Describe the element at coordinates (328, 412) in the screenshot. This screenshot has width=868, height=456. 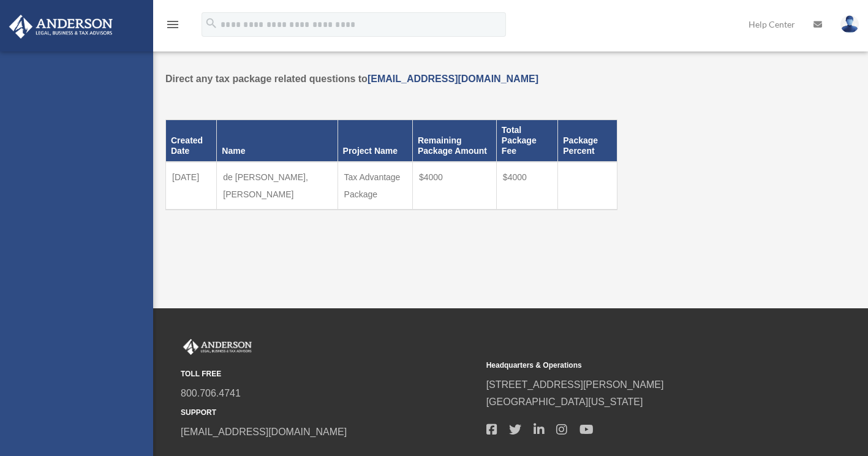
I see `small: SUPPORT` at that location.